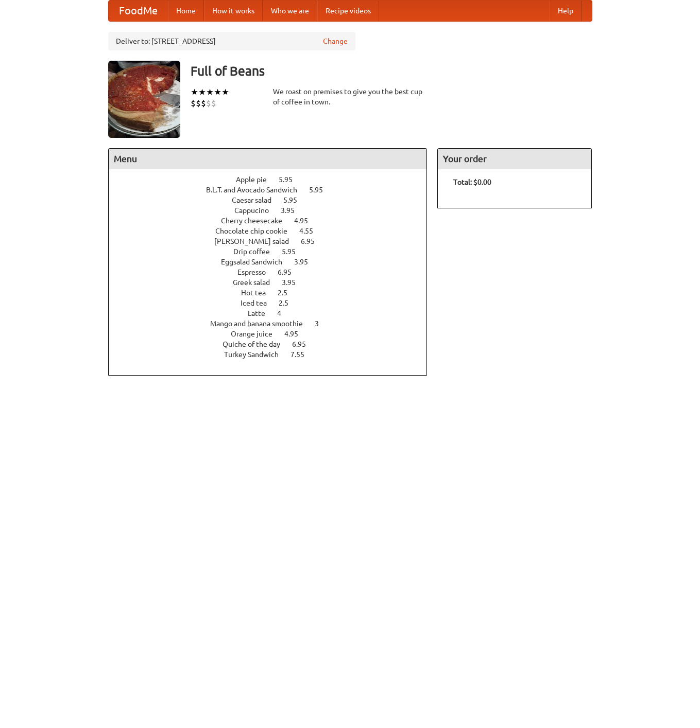  I want to click on a: B.L.T. and Avocado Sandwich 5.95, so click(274, 190).